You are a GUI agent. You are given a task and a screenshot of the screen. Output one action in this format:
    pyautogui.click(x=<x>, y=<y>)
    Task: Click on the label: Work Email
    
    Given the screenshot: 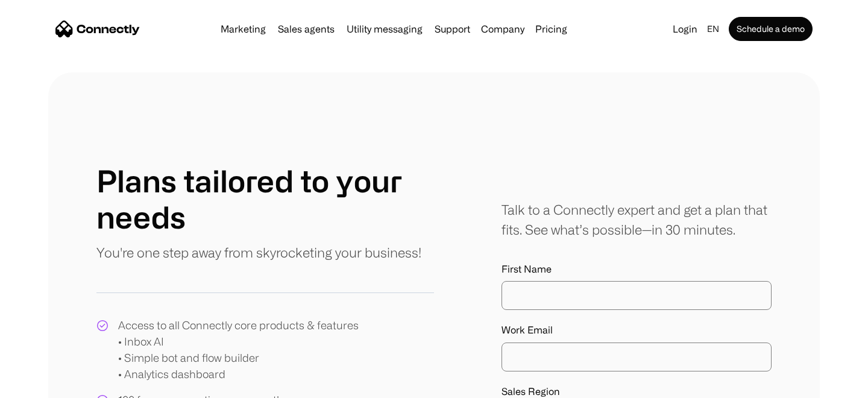 What is the action you would take?
    pyautogui.click(x=637, y=330)
    